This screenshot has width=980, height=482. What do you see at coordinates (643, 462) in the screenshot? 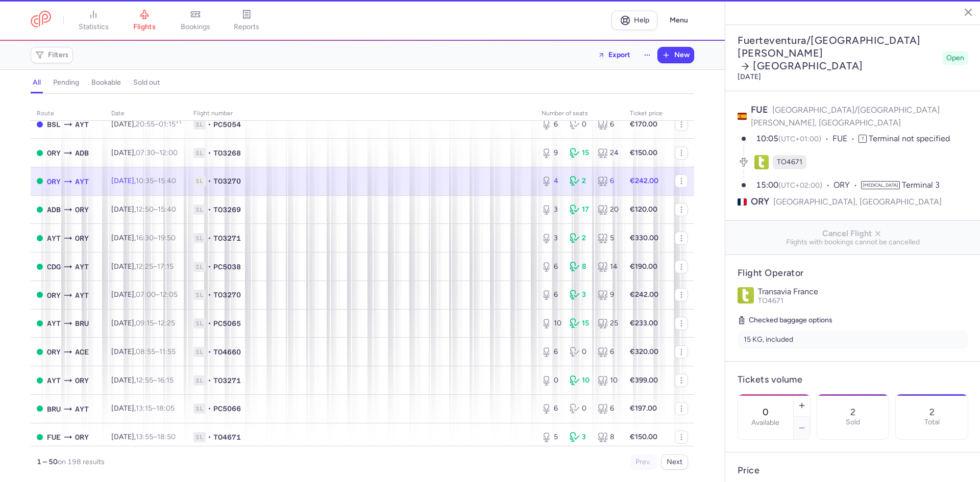
I see `button: Prev.` at bounding box center [643, 462].